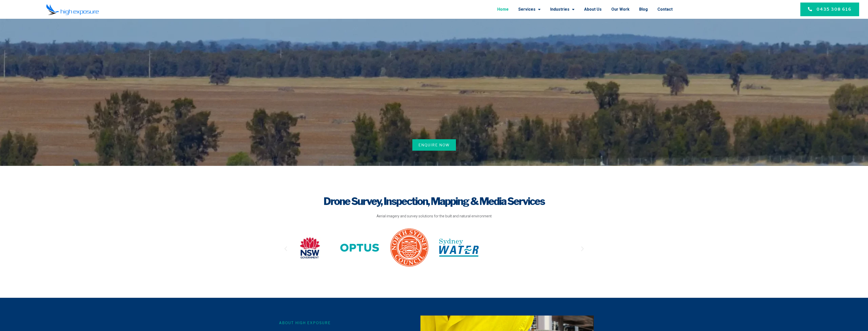 Image resolution: width=868 pixels, height=331 pixels. I want to click on p: Aerial imagery and survey solutions for the built and natural environment, so click(434, 217).